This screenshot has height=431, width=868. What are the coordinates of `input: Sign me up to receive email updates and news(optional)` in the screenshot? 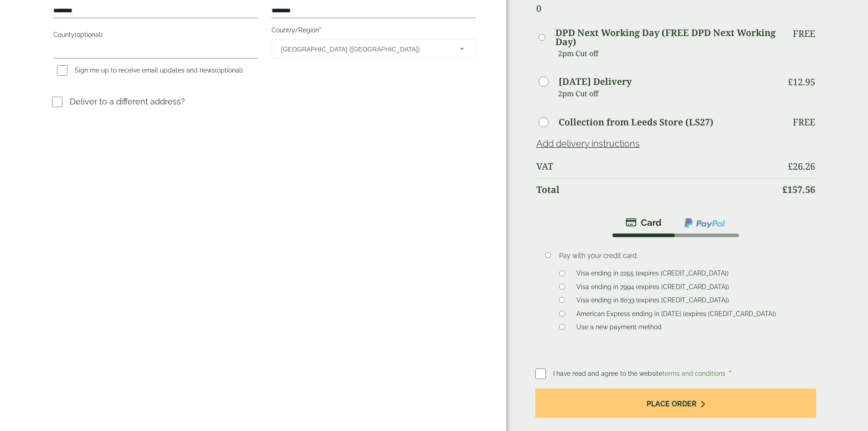 It's located at (62, 70).